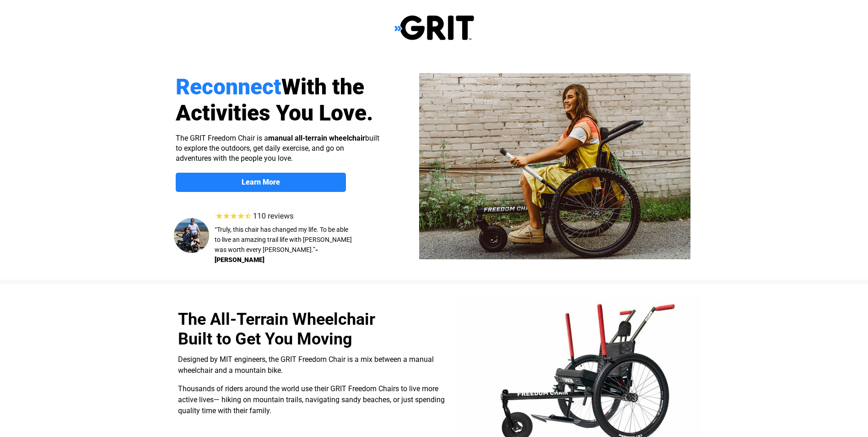 The image size is (868, 437). Describe the element at coordinates (277, 148) in the screenshot. I see `span: The GRIT Freedom Chair is a built to explore the outdoors, get daily exercise, and go on adventur...` at that location.